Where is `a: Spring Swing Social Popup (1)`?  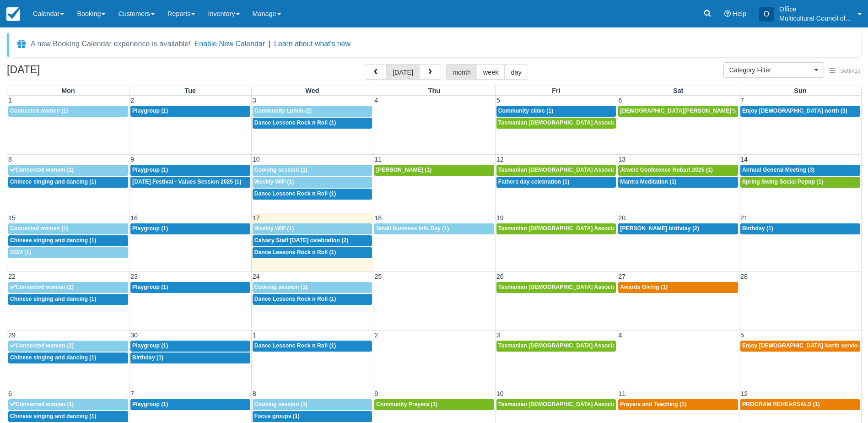
a: Spring Swing Social Popup (1) is located at coordinates (800, 182).